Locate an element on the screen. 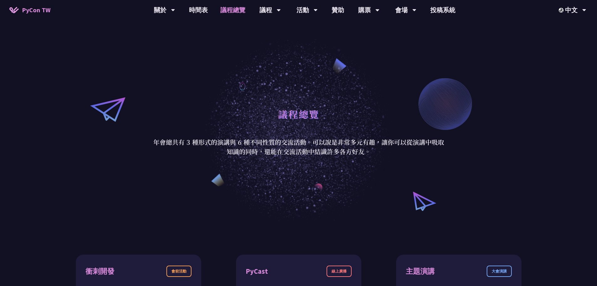 The width and height of the screenshot is (597, 286). h1: 議程總覽 is located at coordinates (299, 114).